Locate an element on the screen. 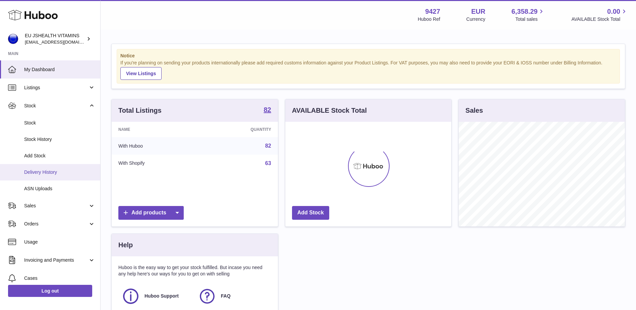  a: FAQ is located at coordinates (233, 296).